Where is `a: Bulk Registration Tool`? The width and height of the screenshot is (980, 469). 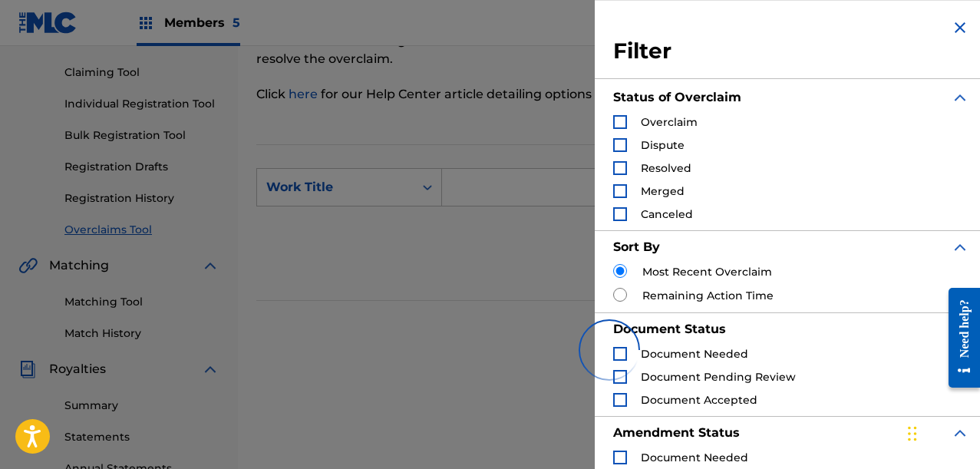 a: Bulk Registration Tool is located at coordinates (142, 135).